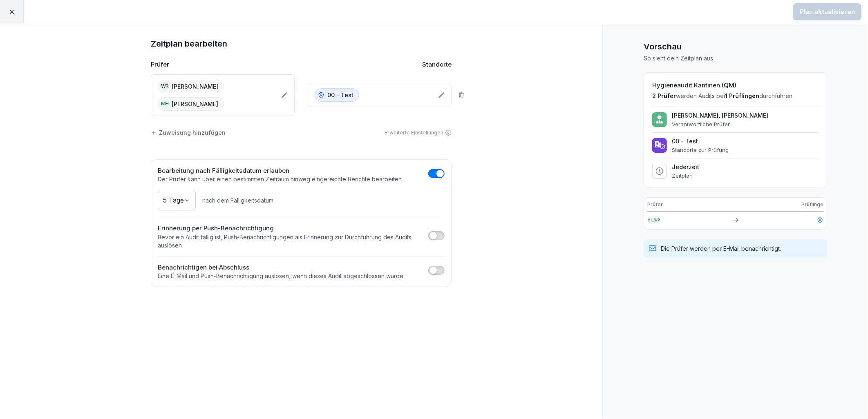 The height and width of the screenshot is (419, 868). I want to click on p: werden Audits bei durchführen, so click(735, 96).